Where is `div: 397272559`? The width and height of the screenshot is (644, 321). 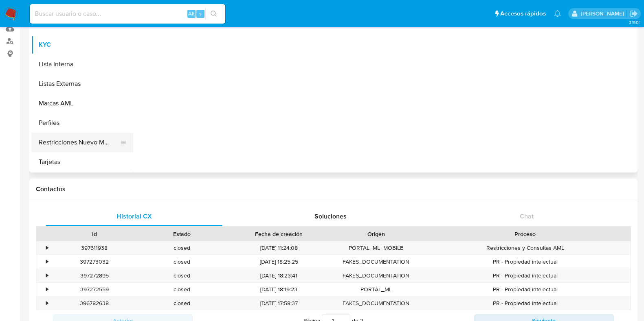 div: 397272559 is located at coordinates (94, 289).